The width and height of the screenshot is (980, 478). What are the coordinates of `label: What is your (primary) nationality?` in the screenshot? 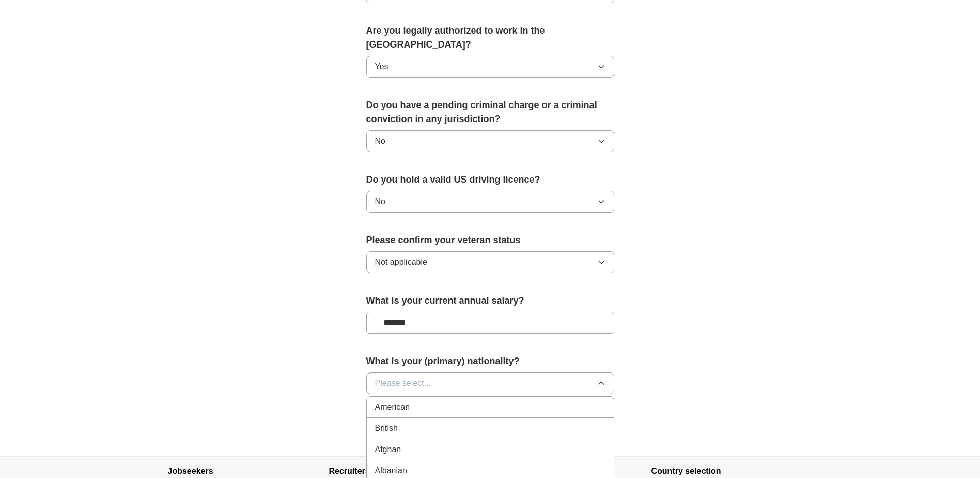 It's located at (490, 361).